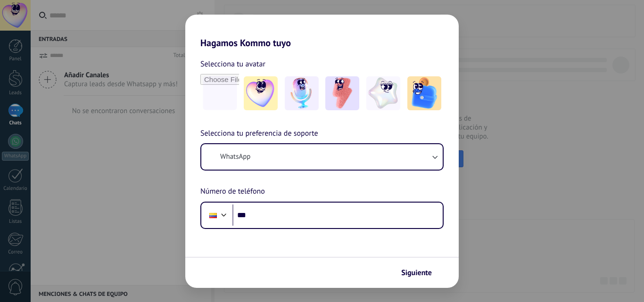 The image size is (644, 302). Describe the element at coordinates (302, 94) in the screenshot. I see `img: -2.jpeg` at that location.